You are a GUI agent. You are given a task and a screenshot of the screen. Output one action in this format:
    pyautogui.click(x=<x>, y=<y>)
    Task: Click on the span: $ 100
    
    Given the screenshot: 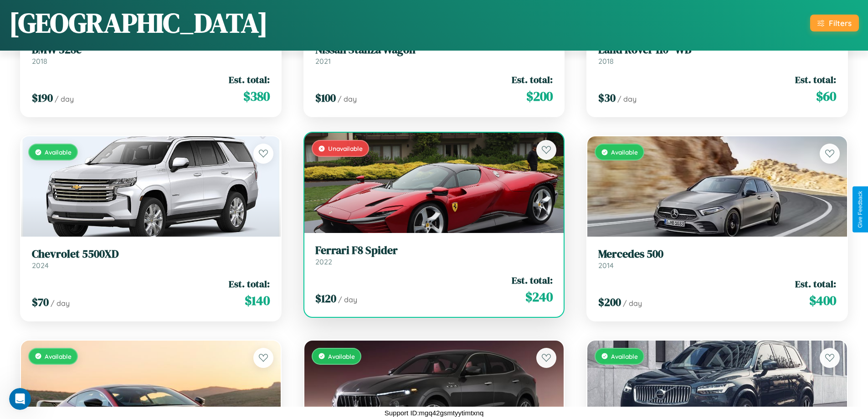 What is the action you would take?
    pyautogui.click(x=325, y=97)
    